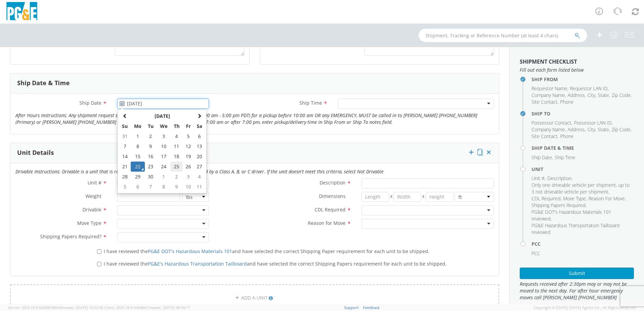  Describe the element at coordinates (176, 126) in the screenshot. I see `th: Th` at that location.